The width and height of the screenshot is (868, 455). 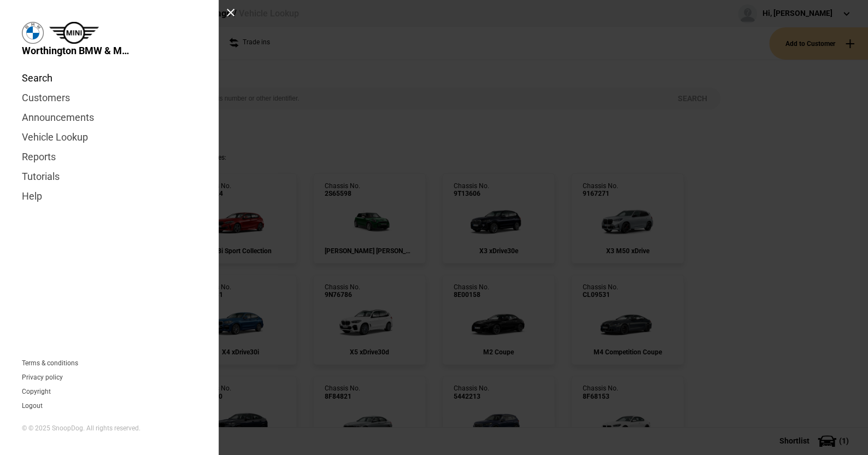 What do you see at coordinates (109, 117) in the screenshot?
I see `a: Announcements` at bounding box center [109, 117].